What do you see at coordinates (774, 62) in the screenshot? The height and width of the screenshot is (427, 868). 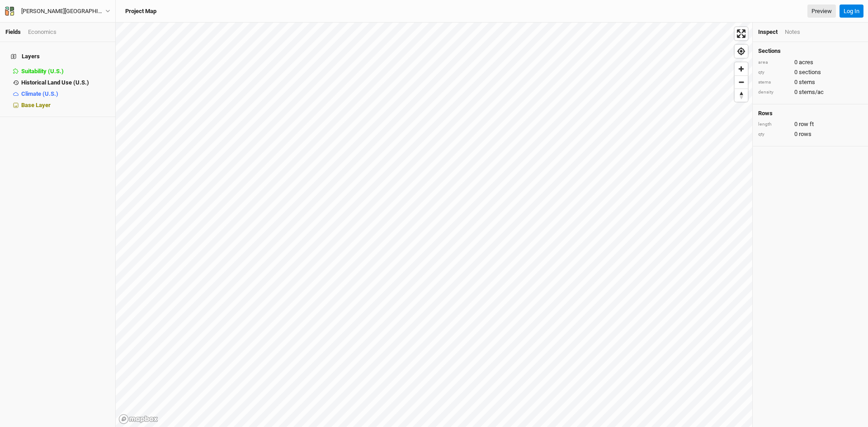 I see `div: area` at bounding box center [774, 62].